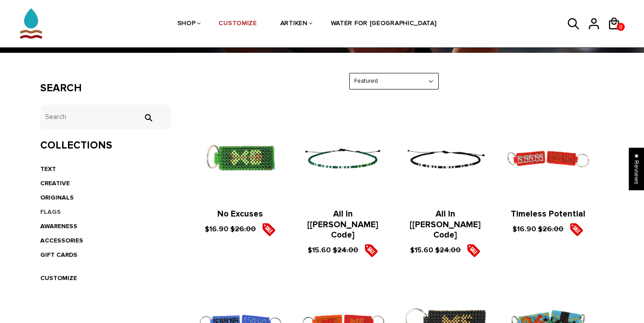 The width and height of the screenshot is (644, 323). What do you see at coordinates (57, 197) in the screenshot?
I see `a: ORIGINALS` at bounding box center [57, 197].